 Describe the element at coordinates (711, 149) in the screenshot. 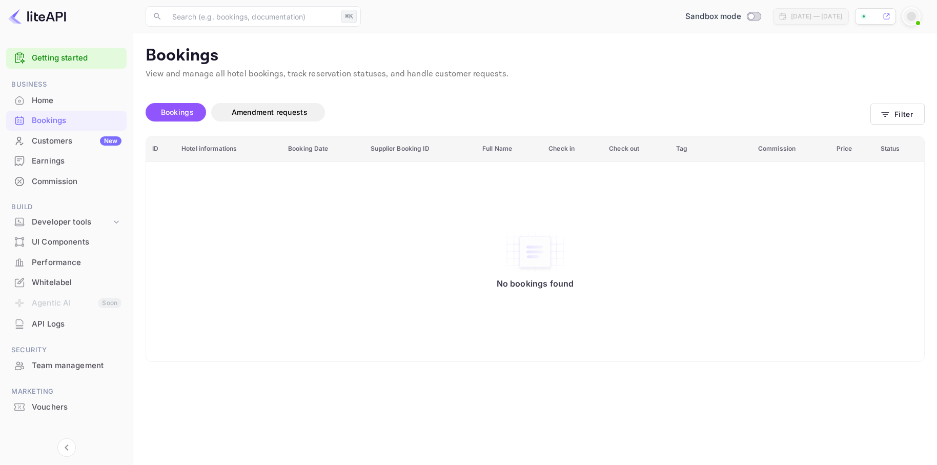

I see `th: Tag` at that location.